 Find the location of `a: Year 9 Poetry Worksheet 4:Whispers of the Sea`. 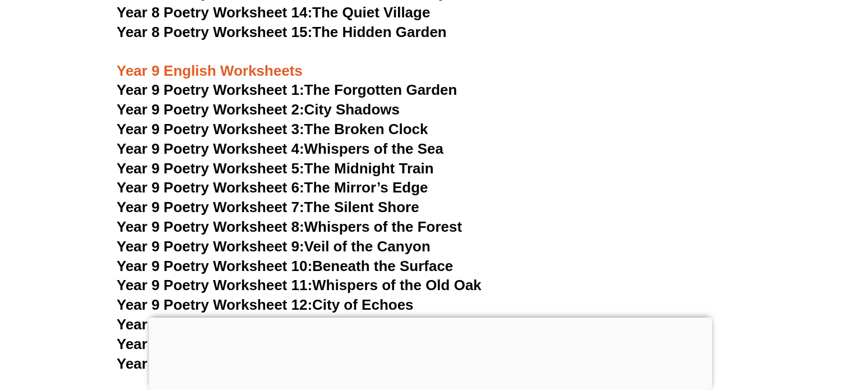

a: Year 9 Poetry Worksheet 4:Whispers of the Sea is located at coordinates (280, 149).